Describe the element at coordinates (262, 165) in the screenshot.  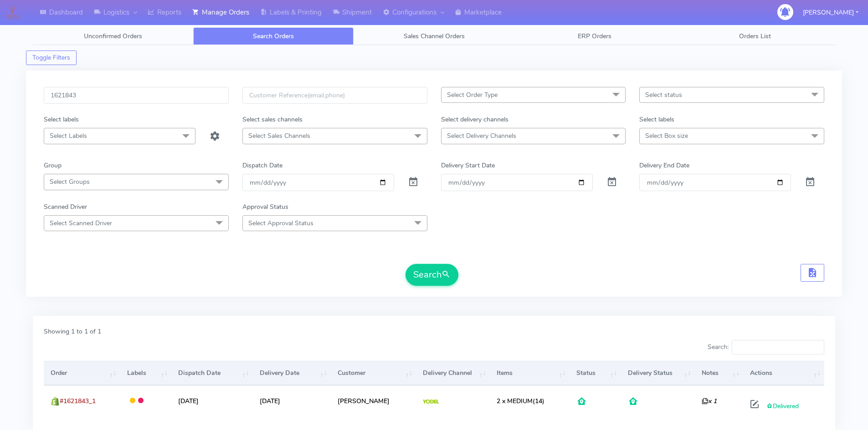
I see `label: Dispatch Date` at that location.